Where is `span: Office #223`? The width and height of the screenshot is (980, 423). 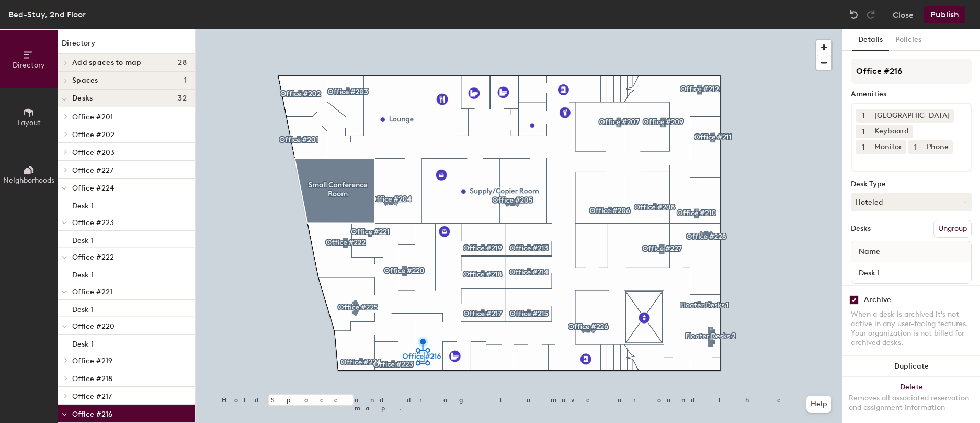
span: Office #223 is located at coordinates (93, 223).